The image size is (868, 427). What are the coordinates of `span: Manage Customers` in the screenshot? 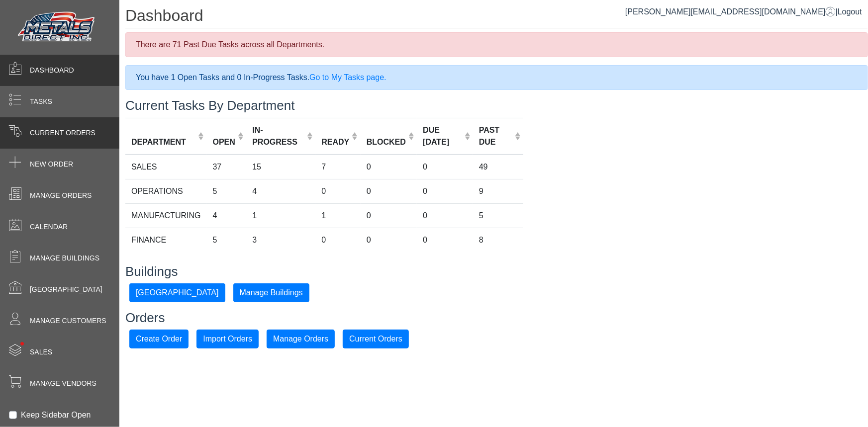 It's located at (68, 321).